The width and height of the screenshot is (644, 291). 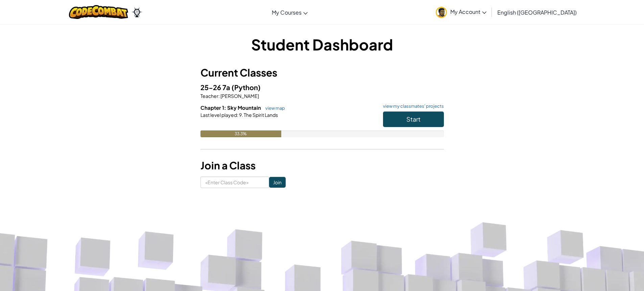 I want to click on input: Join, so click(x=277, y=182).